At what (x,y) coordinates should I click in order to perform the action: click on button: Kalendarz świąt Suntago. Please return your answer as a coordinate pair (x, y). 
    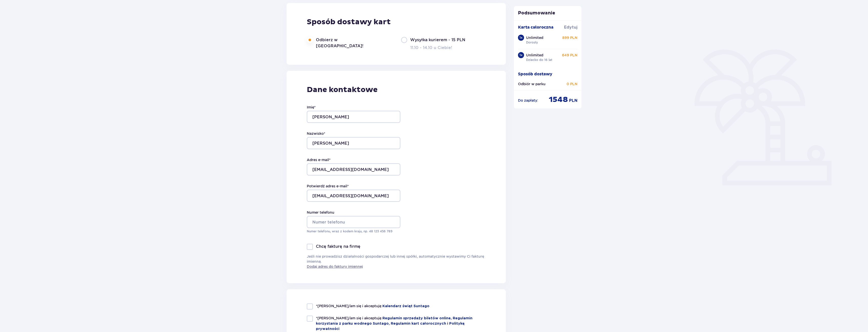
    Looking at the image, I should click on (406, 306).